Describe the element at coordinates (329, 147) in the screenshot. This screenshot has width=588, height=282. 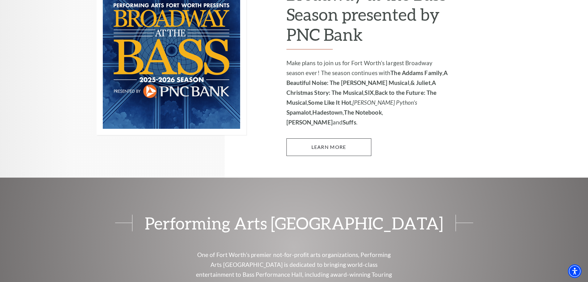
I see `a: Learn More 2025-2026 Broadway at the Bass Season presented by PNC Bank` at that location.